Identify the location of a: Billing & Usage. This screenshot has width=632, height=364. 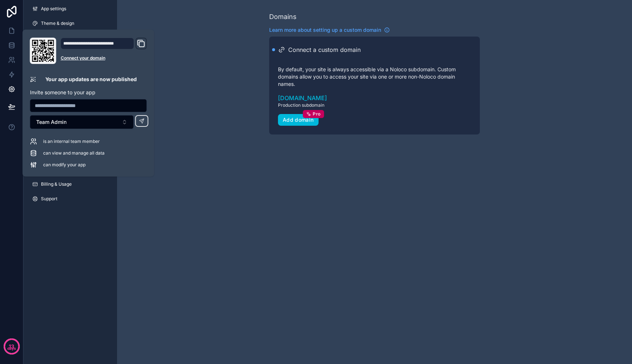
(70, 184).